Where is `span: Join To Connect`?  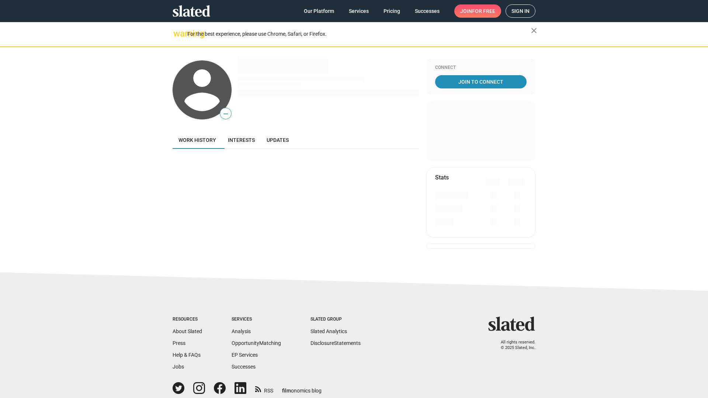
span: Join To Connect is located at coordinates (481, 82).